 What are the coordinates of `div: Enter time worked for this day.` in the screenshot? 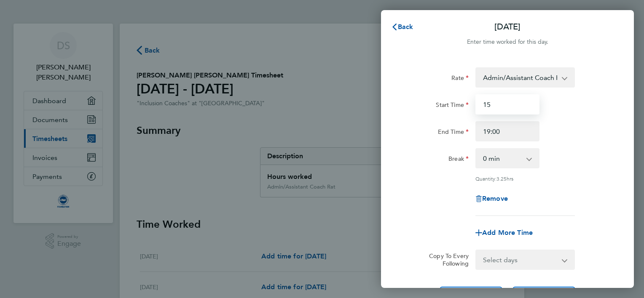 It's located at (507, 42).